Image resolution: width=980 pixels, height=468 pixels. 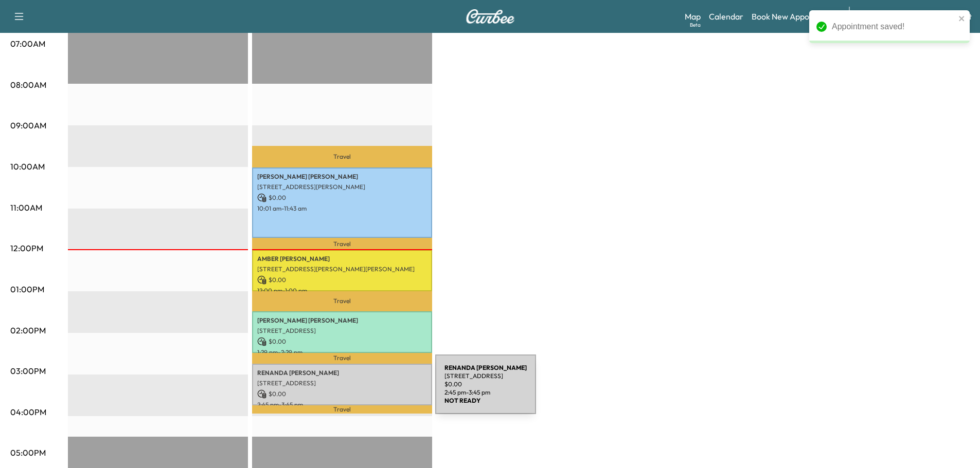 What do you see at coordinates (28, 44) in the screenshot?
I see `p: 07:00AM` at bounding box center [28, 44].